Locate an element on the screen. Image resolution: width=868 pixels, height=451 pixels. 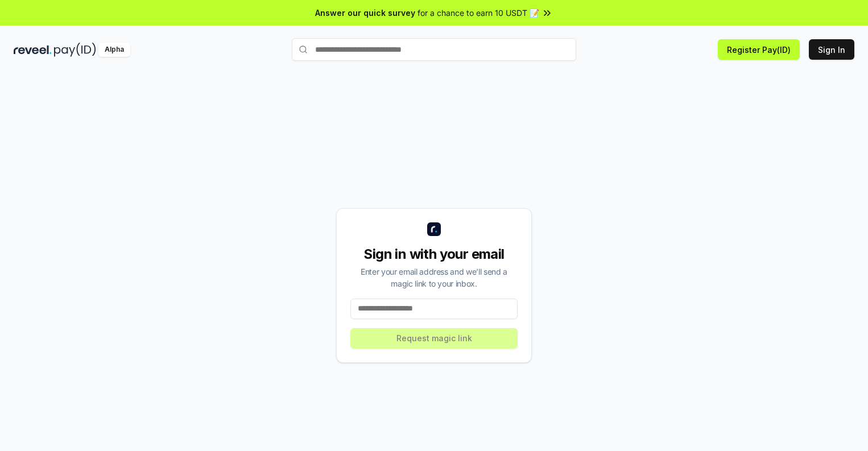
span: for a chance to earn 10 USDT 📝 is located at coordinates (478, 13).